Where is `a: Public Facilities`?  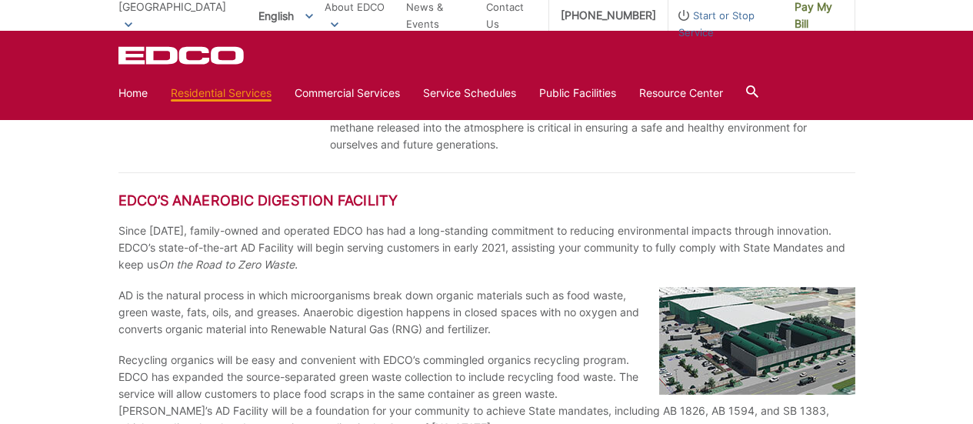
a: Public Facilities is located at coordinates (578, 93).